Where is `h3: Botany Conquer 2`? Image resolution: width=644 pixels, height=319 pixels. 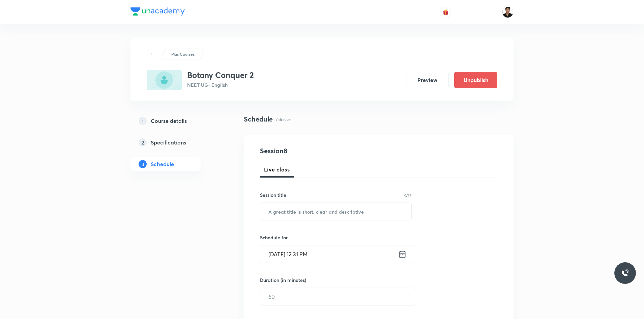 h3: Botany Conquer 2 is located at coordinates (220, 75).